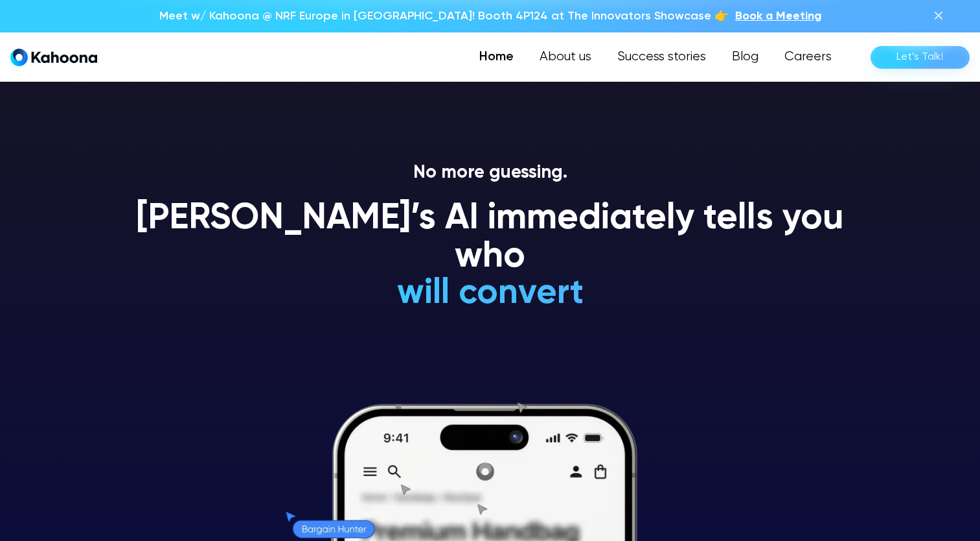 This screenshot has width=980, height=541. What do you see at coordinates (661, 57) in the screenshot?
I see `a: Success stories` at bounding box center [661, 57].